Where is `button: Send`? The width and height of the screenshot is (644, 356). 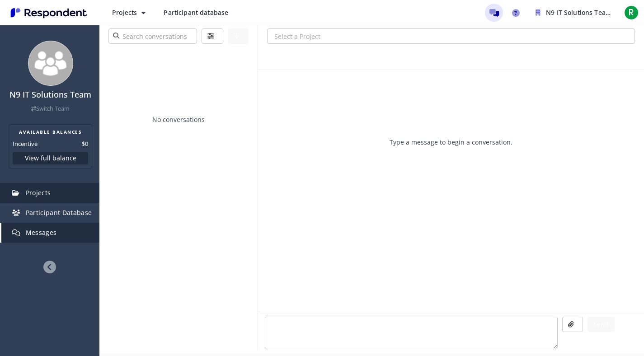 button: Send is located at coordinates (601, 325).